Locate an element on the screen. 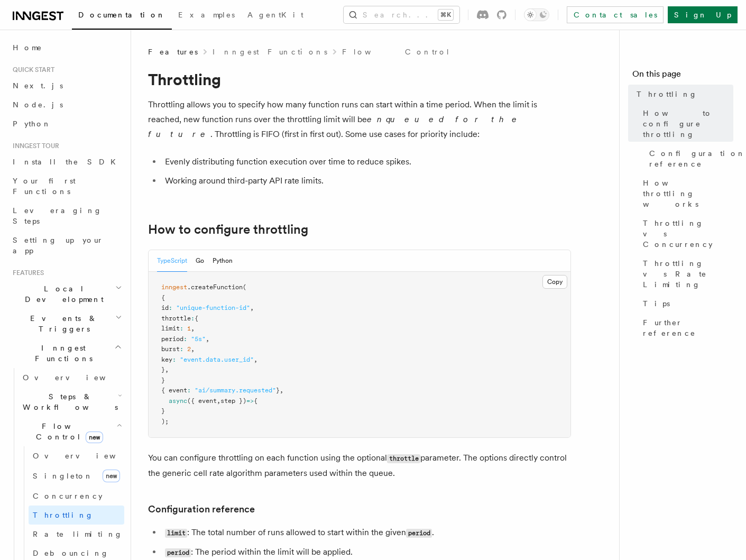 Image resolution: width=746 pixels, height=560 pixels. a: Your first Functions is located at coordinates (66, 186).